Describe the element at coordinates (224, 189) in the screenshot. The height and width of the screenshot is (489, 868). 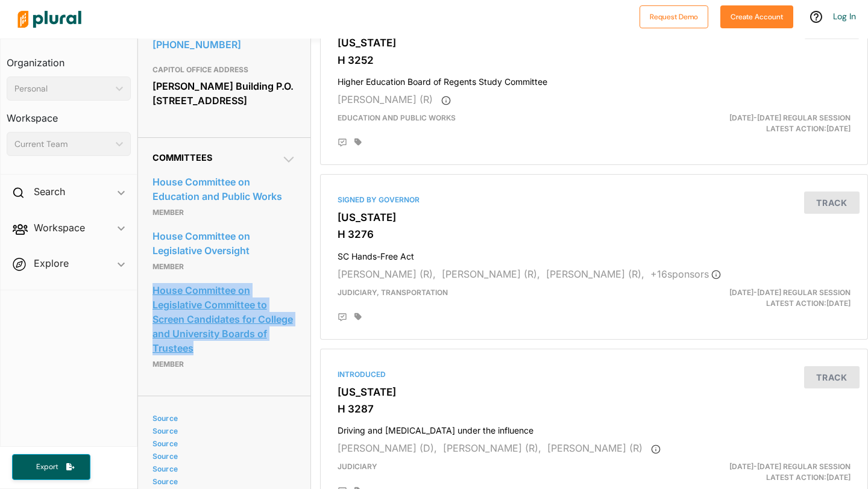
I see `a: House Committee on Education and Public Works` at that location.